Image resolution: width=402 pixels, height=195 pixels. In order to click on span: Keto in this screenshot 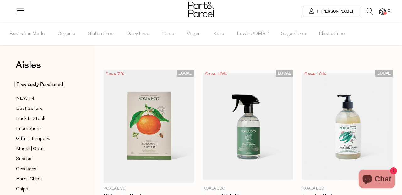, I will do `click(219, 34)`.